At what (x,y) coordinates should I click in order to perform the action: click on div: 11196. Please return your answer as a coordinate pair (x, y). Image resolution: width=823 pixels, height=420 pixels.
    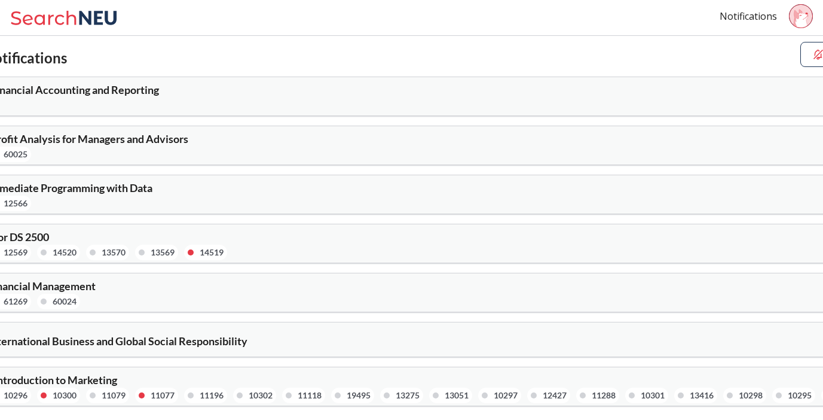
    Looking at the image, I should click on (212, 395).